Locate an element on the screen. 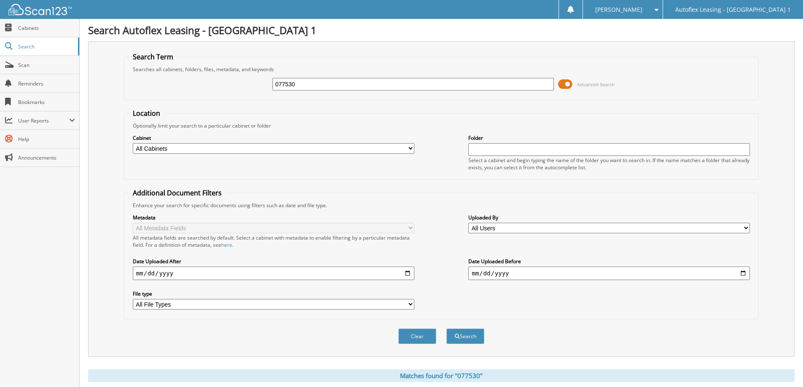 This screenshot has width=803, height=387. label: Metadata is located at coordinates (273, 217).